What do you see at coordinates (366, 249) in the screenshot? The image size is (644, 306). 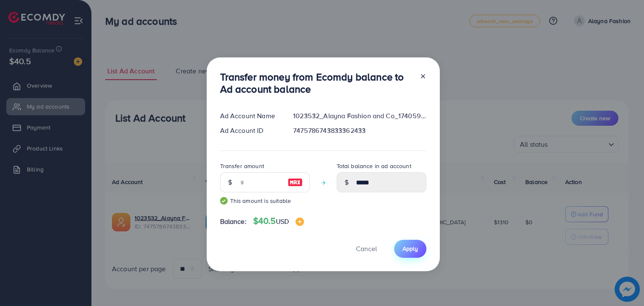 I see `button: Cancel` at bounding box center [366, 249].